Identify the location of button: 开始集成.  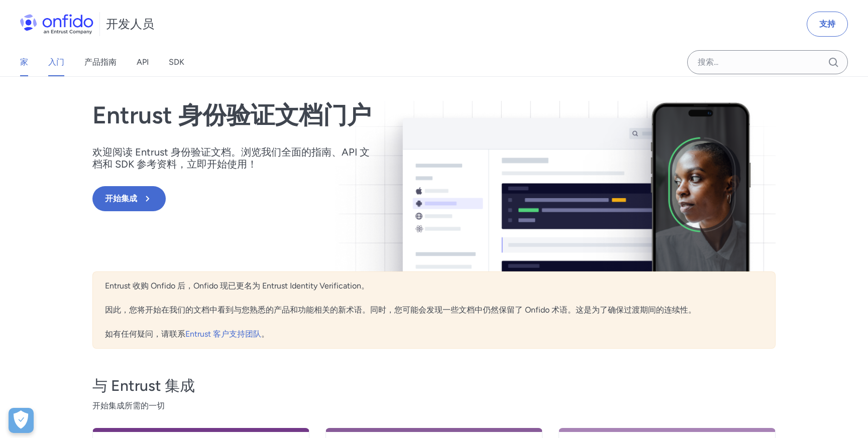
(129, 199).